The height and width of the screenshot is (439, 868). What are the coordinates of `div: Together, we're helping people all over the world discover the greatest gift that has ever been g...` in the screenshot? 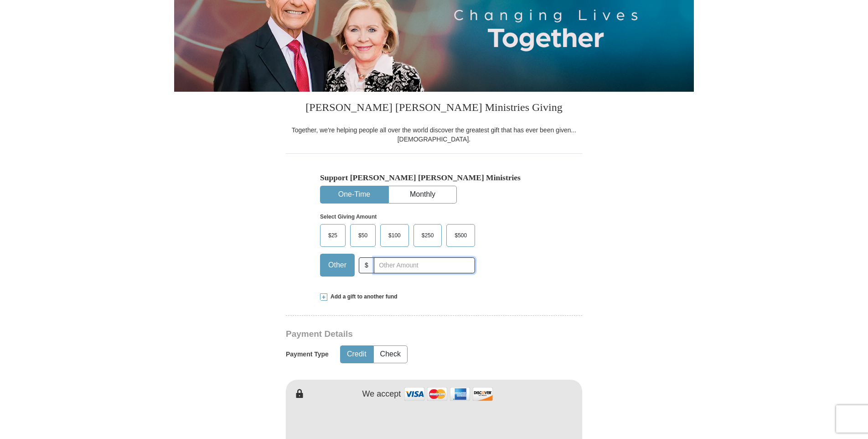 It's located at (434, 135).